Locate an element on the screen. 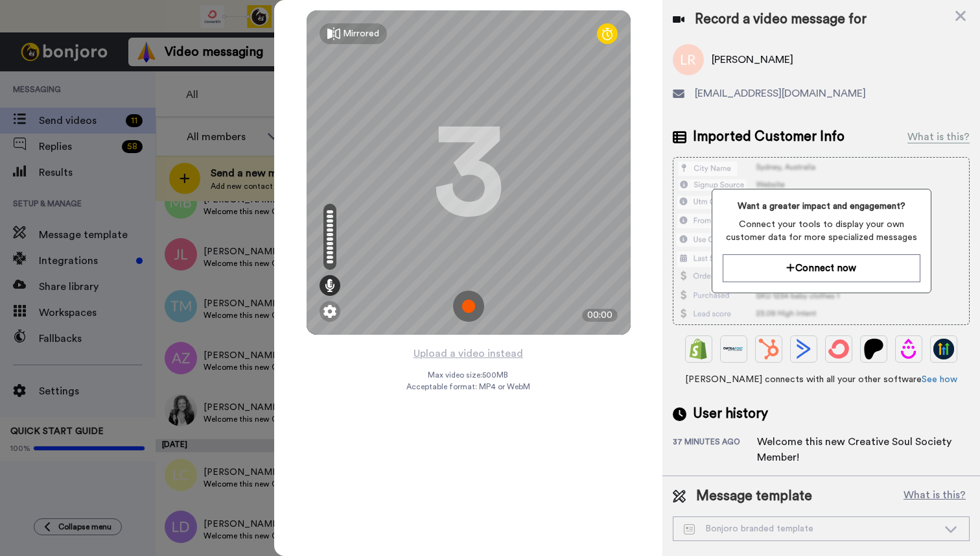 The width and height of the screenshot is (980, 556). button: Upload a video instead is located at coordinates (468, 354).